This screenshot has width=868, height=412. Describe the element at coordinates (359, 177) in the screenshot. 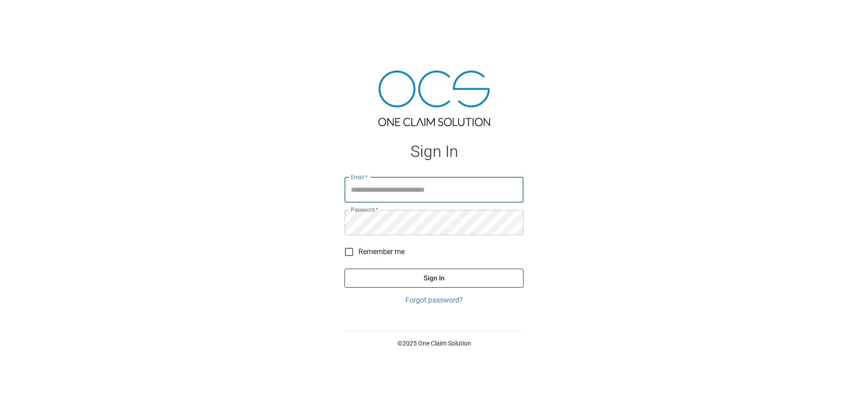

I see `label: Email` at that location.